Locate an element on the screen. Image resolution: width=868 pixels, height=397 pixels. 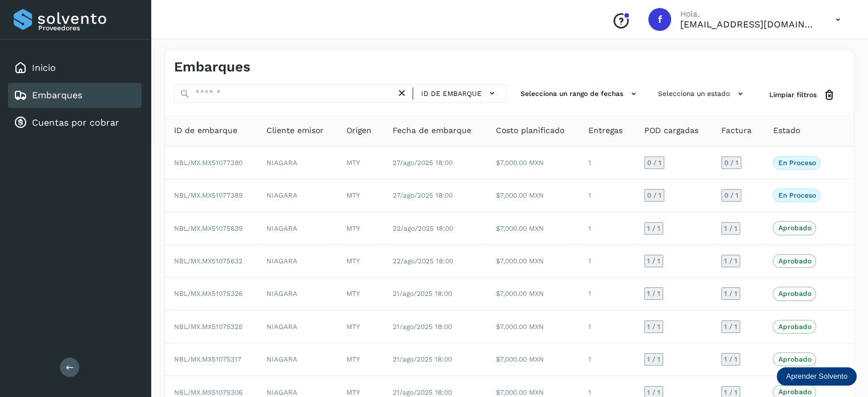
span: Origen is located at coordinates (359, 130).